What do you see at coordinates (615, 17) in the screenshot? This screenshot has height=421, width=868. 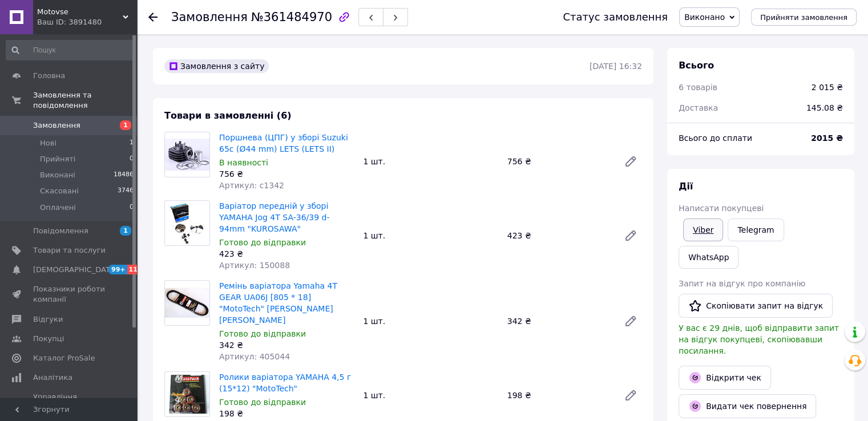 I see `div: Статус замовлення` at bounding box center [615, 17].